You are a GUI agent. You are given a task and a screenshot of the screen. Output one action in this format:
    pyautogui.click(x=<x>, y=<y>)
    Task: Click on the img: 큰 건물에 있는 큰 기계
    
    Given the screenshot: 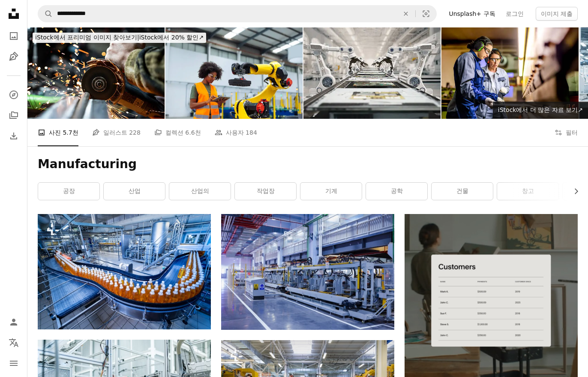 What is the action you would take?
    pyautogui.click(x=308, y=272)
    